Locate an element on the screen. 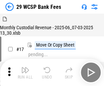 The image size is (104, 86). img: Back is located at coordinates (10, 7).